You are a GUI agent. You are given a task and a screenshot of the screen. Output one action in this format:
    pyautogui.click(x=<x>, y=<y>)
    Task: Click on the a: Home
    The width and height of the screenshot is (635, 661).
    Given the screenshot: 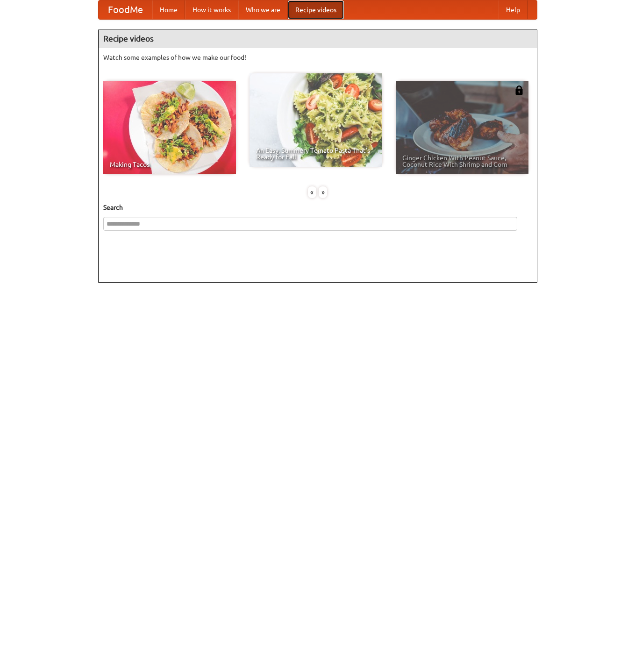 What is the action you would take?
    pyautogui.click(x=169, y=10)
    